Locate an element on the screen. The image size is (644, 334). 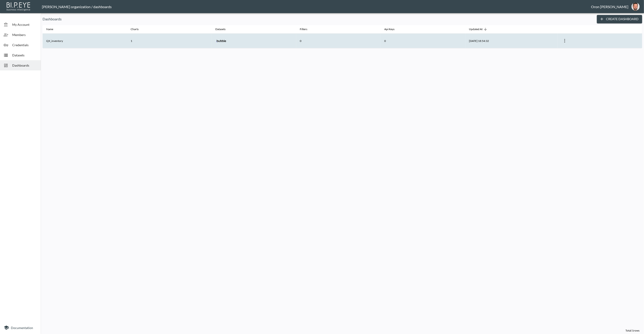
span: Charts is located at coordinates (137, 29).